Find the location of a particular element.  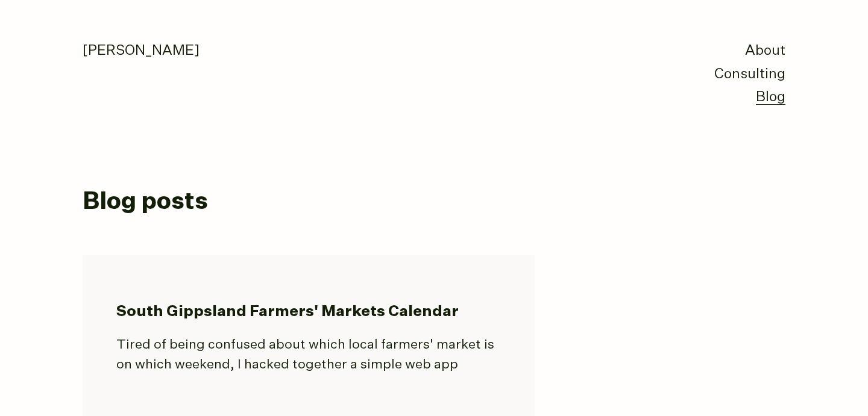

a: Consulting is located at coordinates (750, 74).